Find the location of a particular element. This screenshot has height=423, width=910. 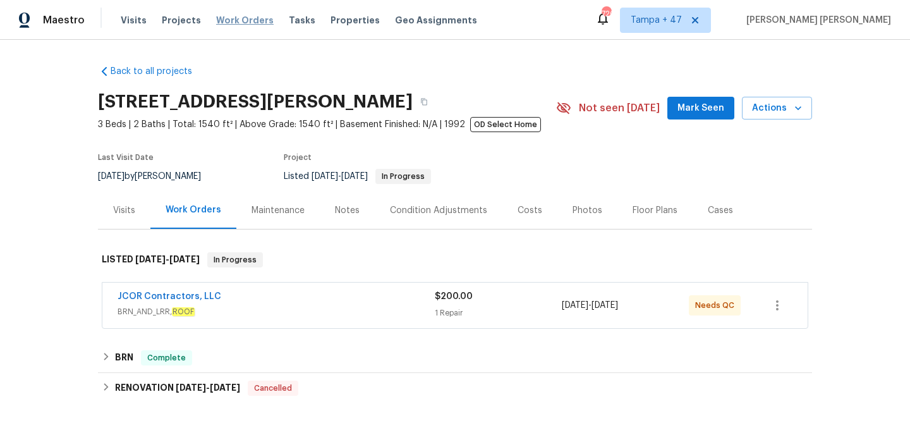

div: 1 Repair is located at coordinates (498, 313).